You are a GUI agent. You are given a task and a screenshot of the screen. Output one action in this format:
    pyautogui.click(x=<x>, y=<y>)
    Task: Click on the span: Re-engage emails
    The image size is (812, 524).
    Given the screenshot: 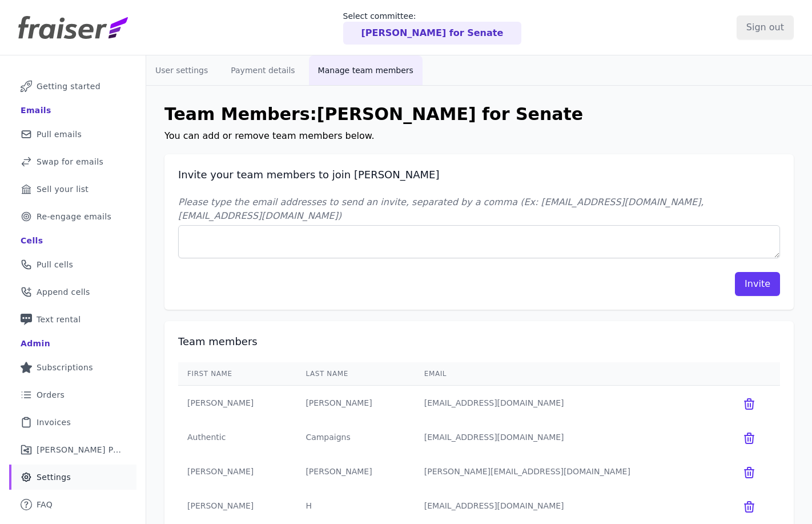 What is the action you would take?
    pyautogui.click(x=74, y=216)
    